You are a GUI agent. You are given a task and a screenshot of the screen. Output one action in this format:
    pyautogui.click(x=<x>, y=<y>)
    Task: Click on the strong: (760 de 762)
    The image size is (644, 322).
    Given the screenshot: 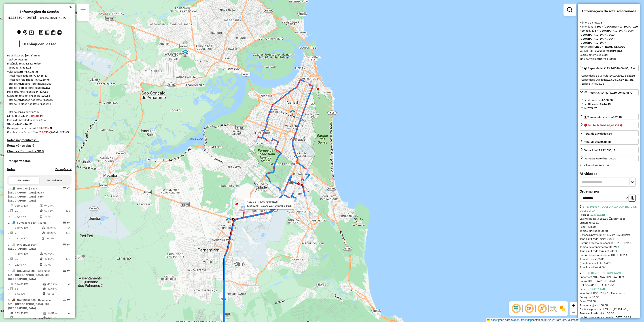 What is the action you would take?
    pyautogui.click(x=58, y=132)
    